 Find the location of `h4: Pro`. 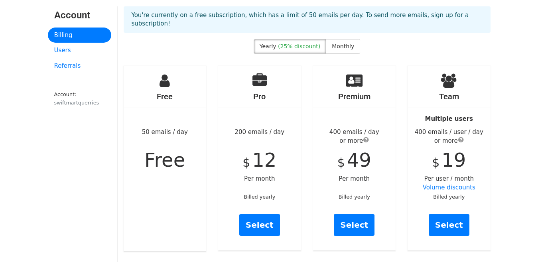

h4: Pro is located at coordinates (260, 97).